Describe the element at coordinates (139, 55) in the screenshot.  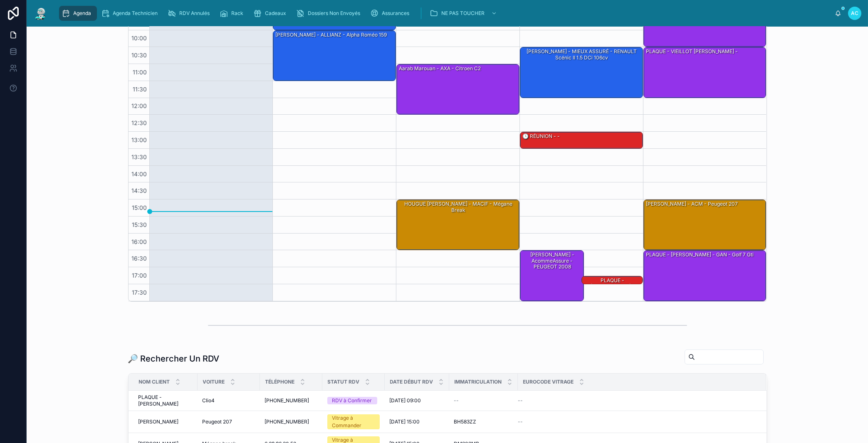
I see `span: 10:30` at that location.